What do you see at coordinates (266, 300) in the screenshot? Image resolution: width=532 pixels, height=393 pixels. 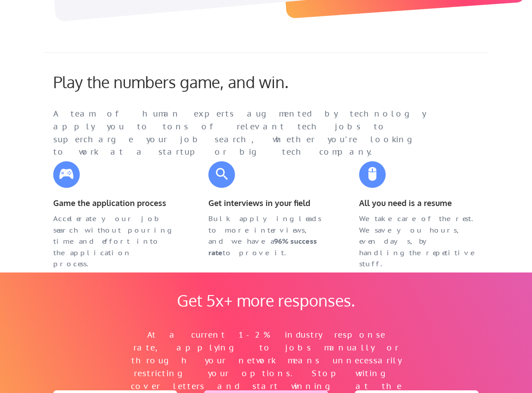 I see `div: Get 5x+ more responses.` at bounding box center [266, 300].